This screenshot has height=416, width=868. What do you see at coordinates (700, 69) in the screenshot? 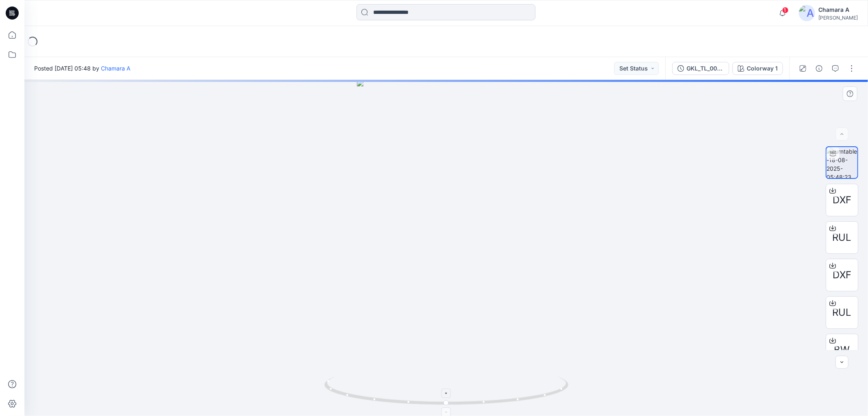
I see `button: GKL_TL_0063_WP+GKL_BL_0001_WP_DEV_REV1` at bounding box center [700, 69].